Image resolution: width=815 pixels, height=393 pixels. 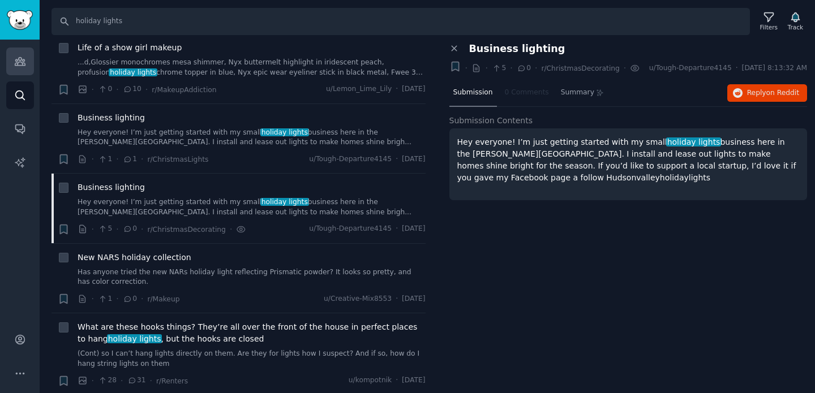 What do you see at coordinates (20, 20) in the screenshot?
I see `img: GummySearch logo` at bounding box center [20, 20].